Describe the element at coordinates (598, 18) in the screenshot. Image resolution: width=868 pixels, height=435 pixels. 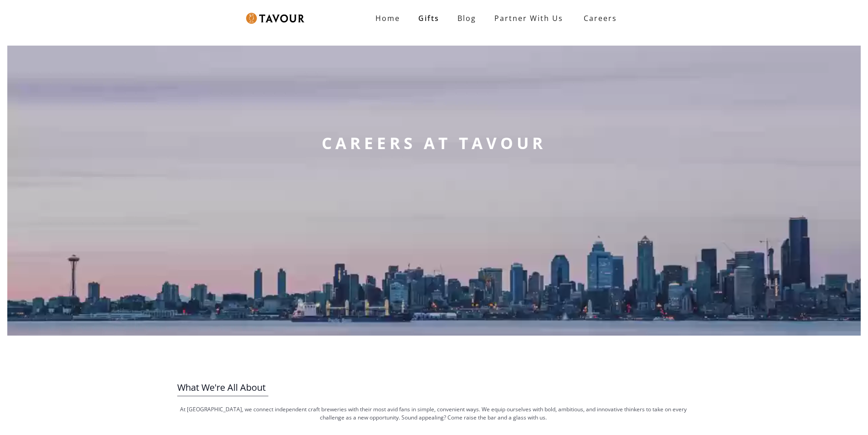
I see `a: Careers` at that location.